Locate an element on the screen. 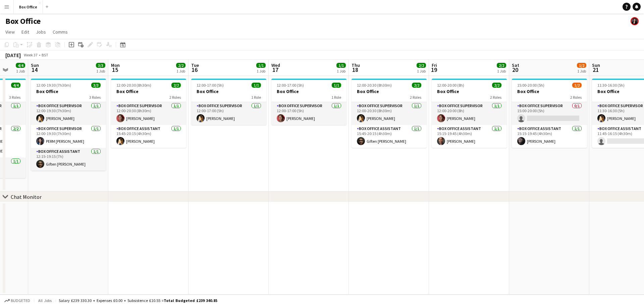  span: Week 37 is located at coordinates (30, 55).